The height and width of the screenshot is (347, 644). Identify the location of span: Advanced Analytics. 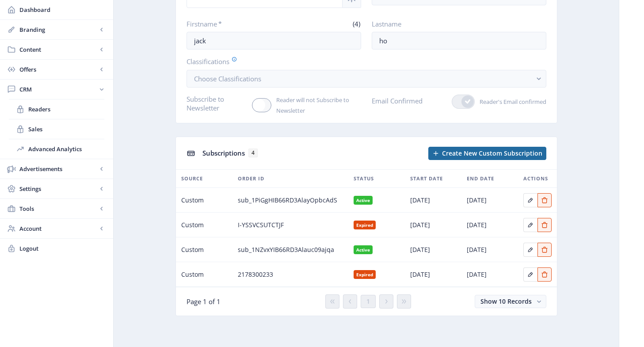
(66, 149).